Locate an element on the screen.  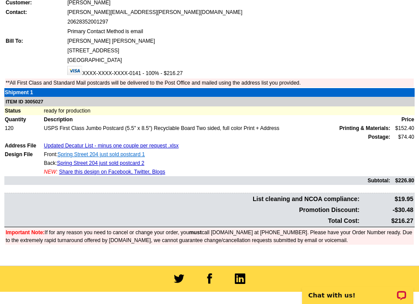
td: Promotion Discount: is located at coordinates (182, 210).